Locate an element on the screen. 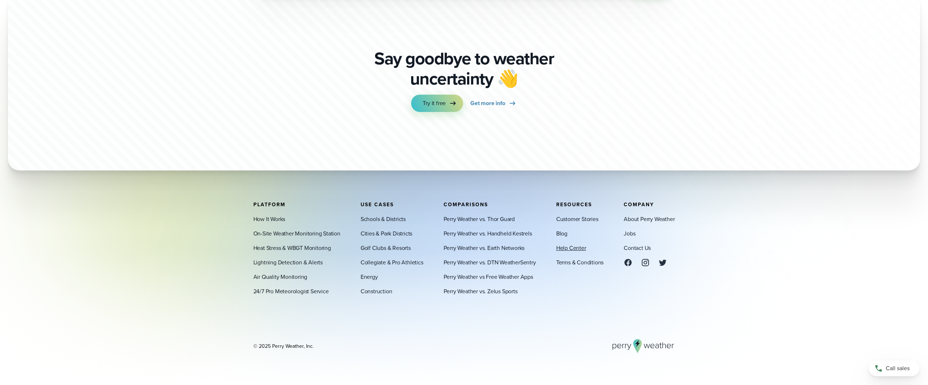  span: Company is located at coordinates (639, 204).